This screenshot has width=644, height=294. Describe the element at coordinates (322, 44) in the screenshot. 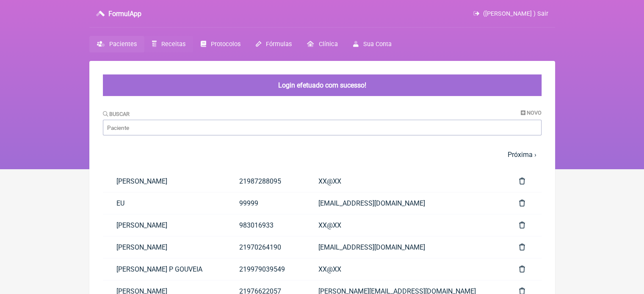

I see `a: Clínica` at that location.